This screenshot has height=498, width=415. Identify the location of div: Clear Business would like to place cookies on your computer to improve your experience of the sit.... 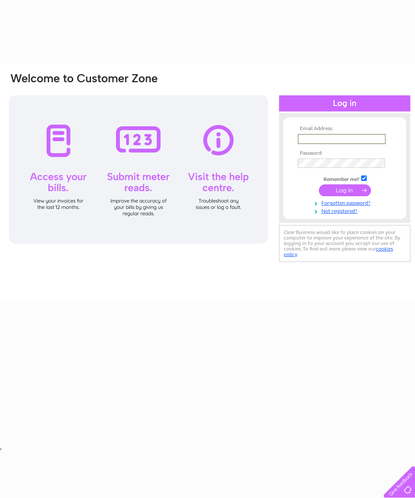
(345, 243).